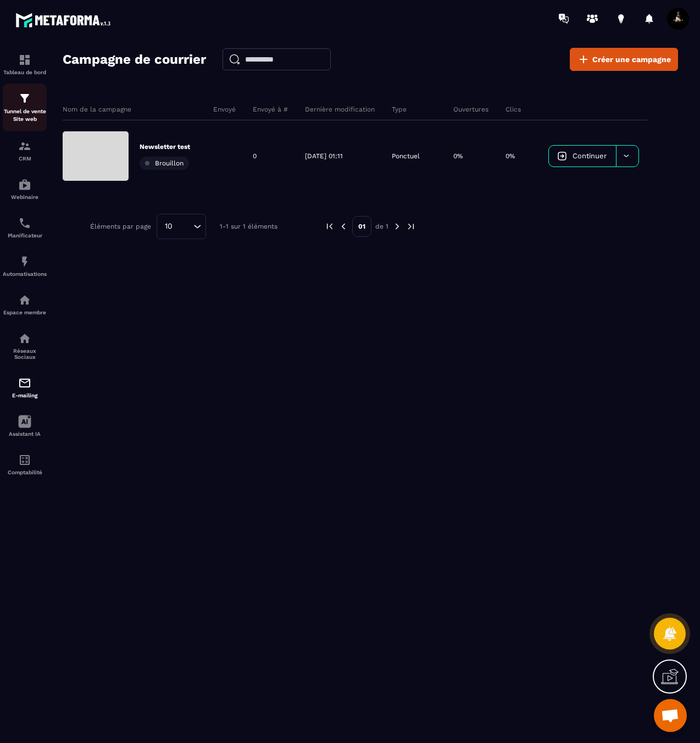 This screenshot has width=700, height=743. I want to click on p: Espace membre, so click(25, 312).